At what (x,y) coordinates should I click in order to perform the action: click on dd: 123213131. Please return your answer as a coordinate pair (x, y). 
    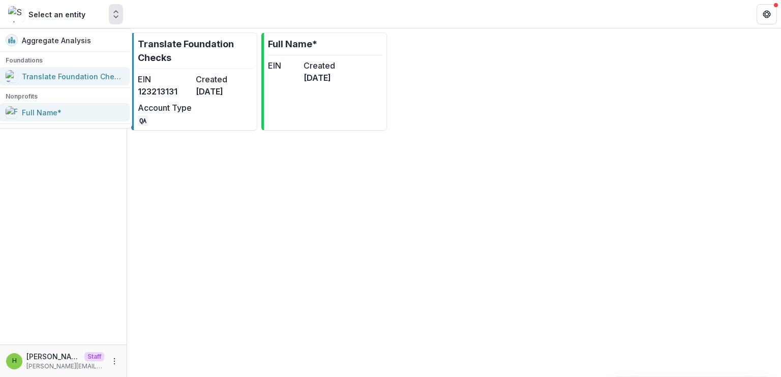
    Looking at the image, I should click on (165, 92).